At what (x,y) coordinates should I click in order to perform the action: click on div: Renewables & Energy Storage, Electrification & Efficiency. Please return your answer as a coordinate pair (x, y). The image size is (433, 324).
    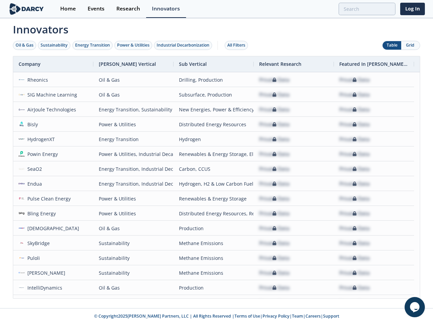
    Looking at the image, I should click on (213, 154).